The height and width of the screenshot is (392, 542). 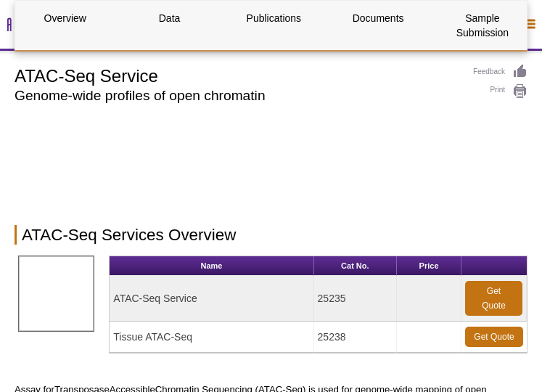 I want to click on th: Name, so click(x=211, y=265).